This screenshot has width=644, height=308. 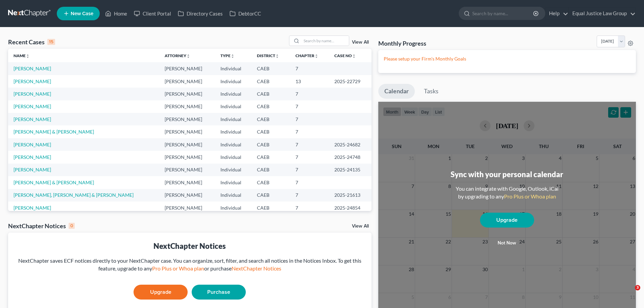 I want to click on td: 2025-21613, so click(x=350, y=195).